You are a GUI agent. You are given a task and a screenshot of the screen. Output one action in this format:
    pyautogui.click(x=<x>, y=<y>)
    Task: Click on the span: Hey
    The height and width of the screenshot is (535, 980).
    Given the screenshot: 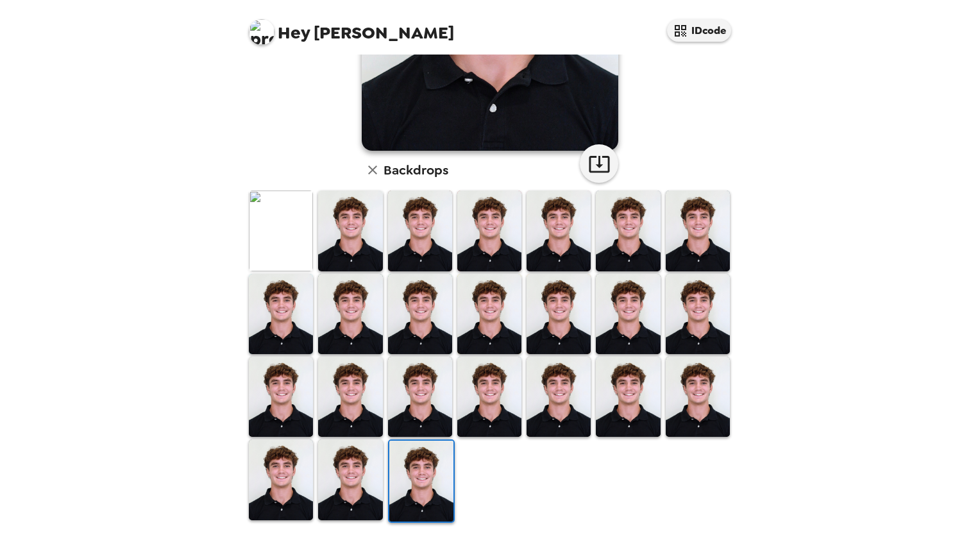 What is the action you would take?
    pyautogui.click(x=294, y=33)
    